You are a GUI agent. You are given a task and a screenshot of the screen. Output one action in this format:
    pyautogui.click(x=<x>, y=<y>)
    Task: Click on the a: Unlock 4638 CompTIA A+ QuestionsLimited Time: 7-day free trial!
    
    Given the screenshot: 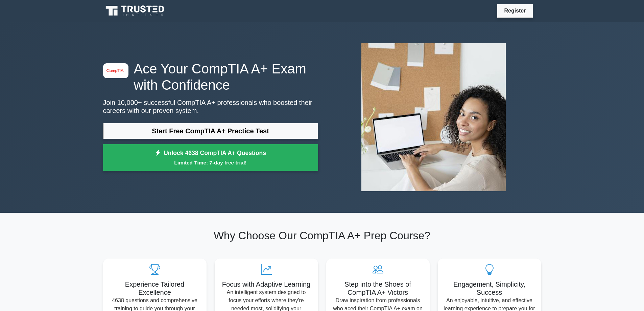 What is the action you would take?
    pyautogui.click(x=211, y=158)
    